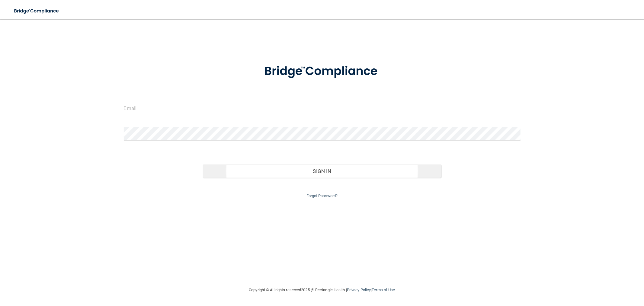 The width and height of the screenshot is (644, 306). What do you see at coordinates (358, 289) in the screenshot?
I see `a: Privacy Policy` at bounding box center [358, 289].